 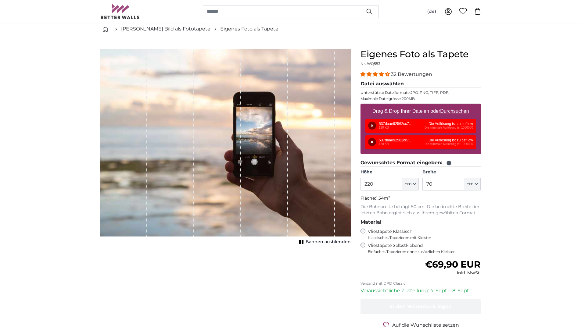 What do you see at coordinates (421, 222) in the screenshot?
I see `legend: Material` at bounding box center [421, 222].